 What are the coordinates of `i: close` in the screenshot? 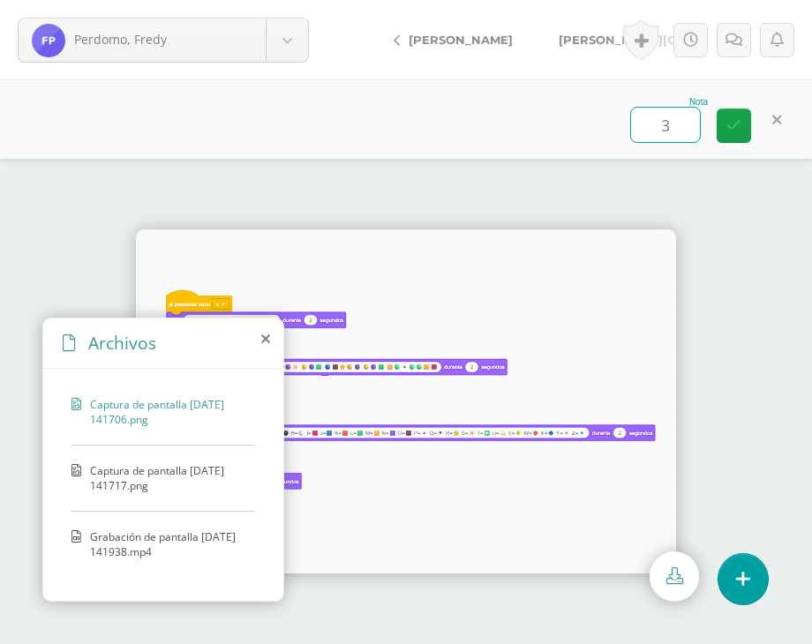 It's located at (265, 339).